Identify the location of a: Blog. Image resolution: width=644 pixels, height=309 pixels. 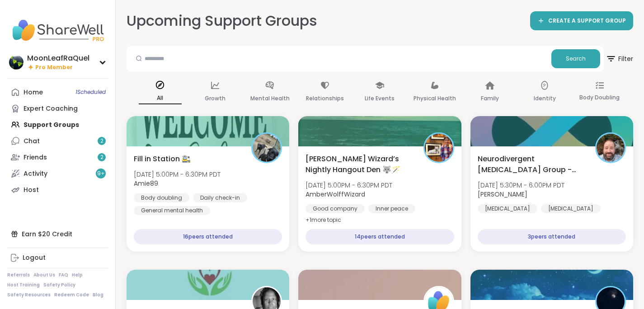
(98, 295).